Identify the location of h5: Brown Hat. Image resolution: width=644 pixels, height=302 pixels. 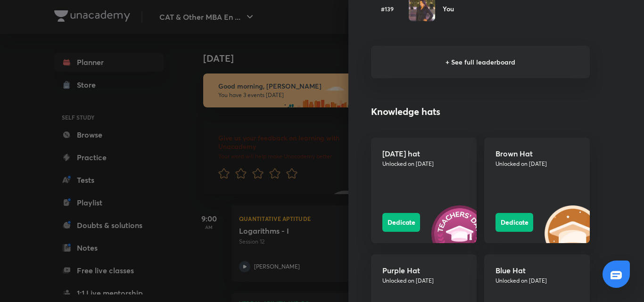
(537, 153).